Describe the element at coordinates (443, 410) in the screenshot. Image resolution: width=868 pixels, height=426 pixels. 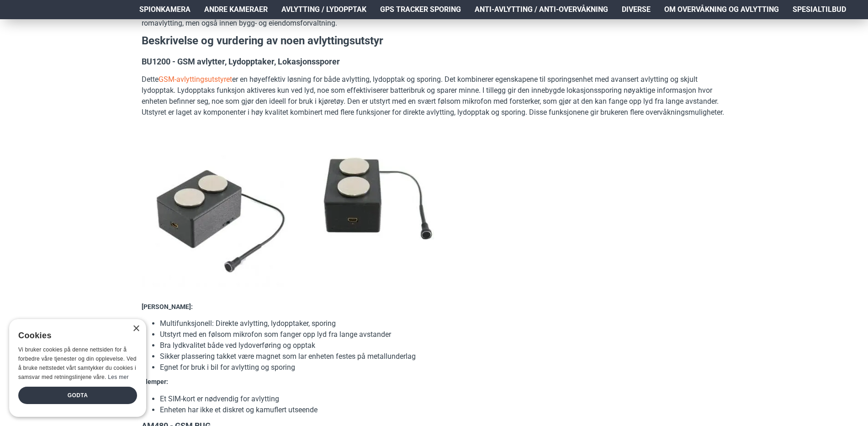
I see `li: Enheten har ikke et diskret og kamuflert utseende` at that location.